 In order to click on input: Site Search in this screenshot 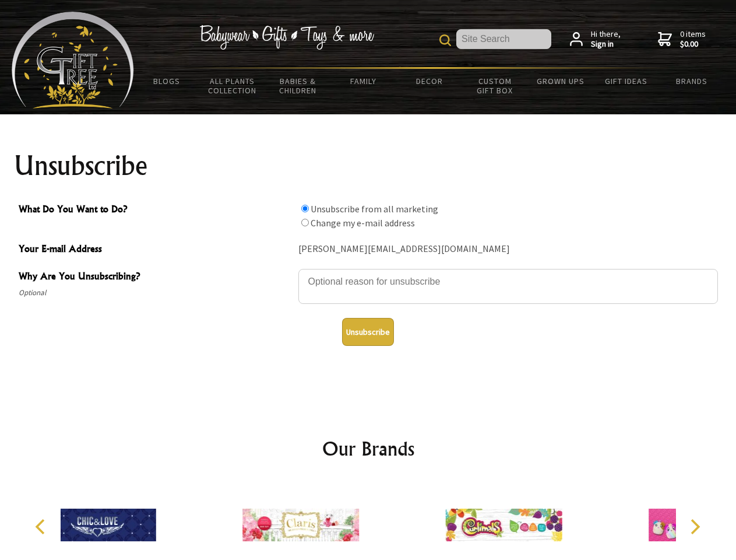, I will do `click(504, 39)`.